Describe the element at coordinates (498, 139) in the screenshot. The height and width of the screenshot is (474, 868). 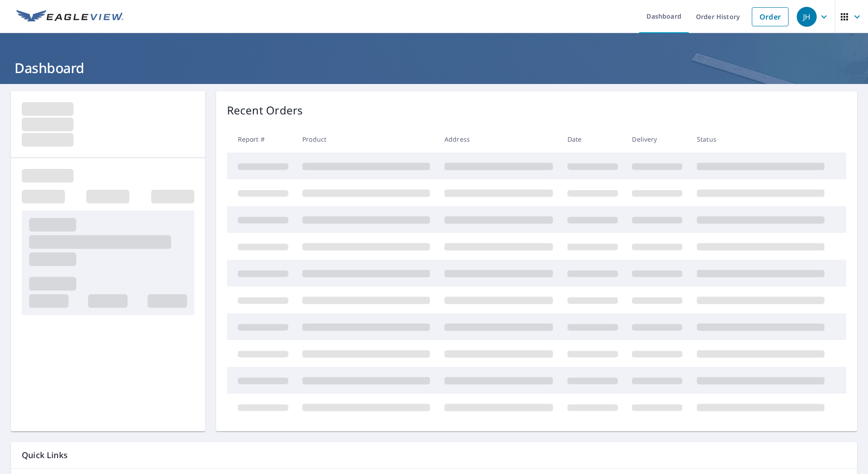
I see `th: Address` at that location.